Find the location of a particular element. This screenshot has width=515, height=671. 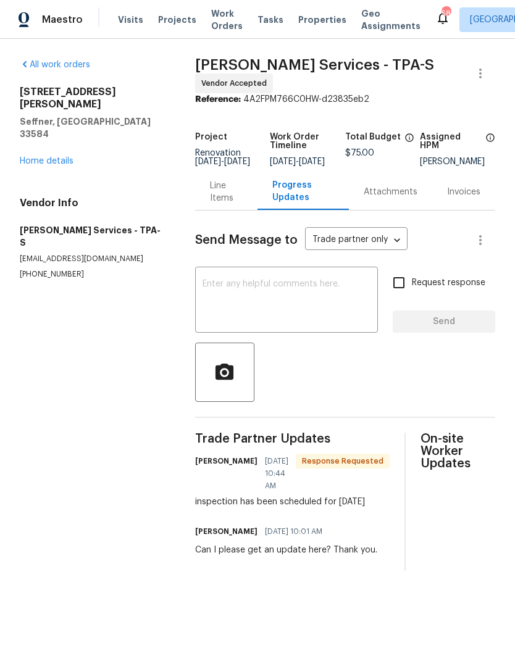

span: Send Message to is located at coordinates (246, 240).